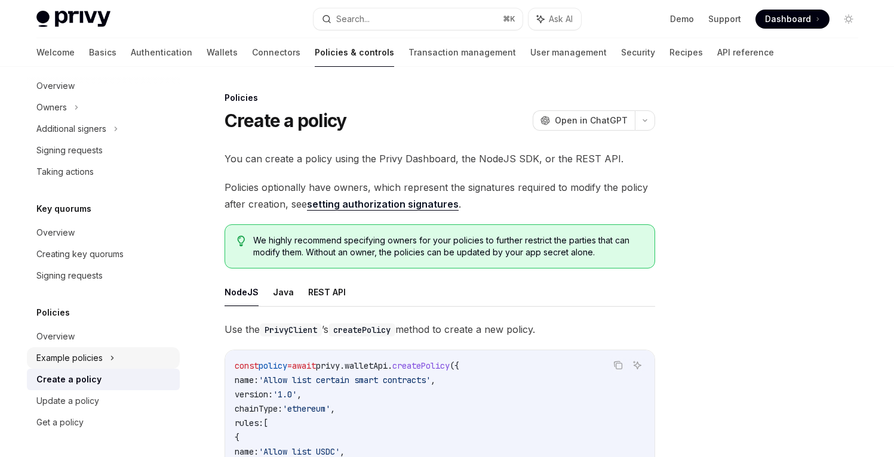 The height and width of the screenshot is (457, 894). Describe the element at coordinates (788, 19) in the screenshot. I see `span: Dashboard` at that location.